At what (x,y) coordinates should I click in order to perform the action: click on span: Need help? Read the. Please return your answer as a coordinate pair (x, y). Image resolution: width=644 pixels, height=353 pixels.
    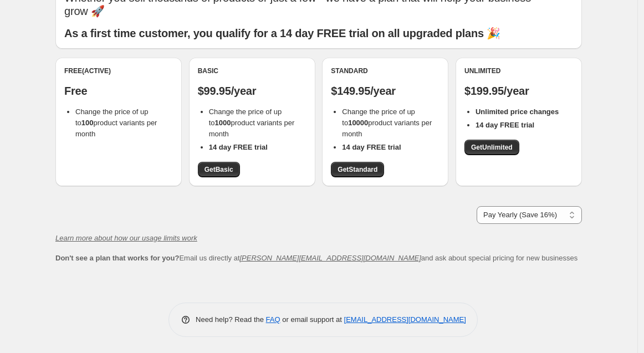
    Looking at the image, I should click on (230, 319).